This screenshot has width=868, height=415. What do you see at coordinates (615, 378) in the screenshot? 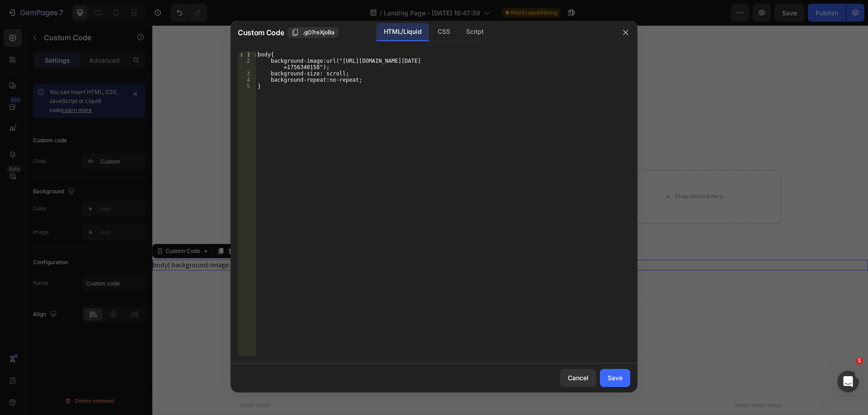
I see `button: Save` at bounding box center [615, 378].